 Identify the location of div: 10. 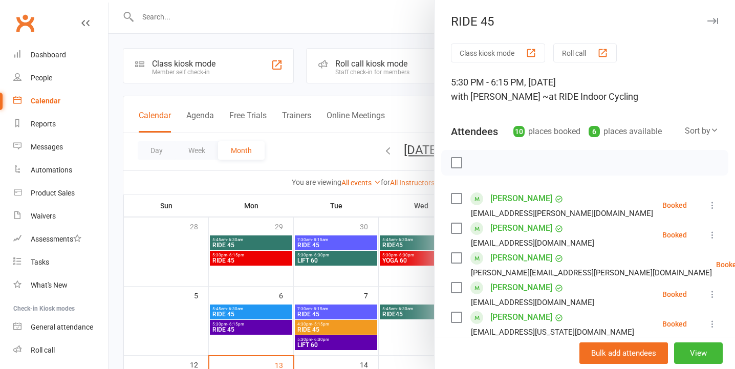
(519, 132).